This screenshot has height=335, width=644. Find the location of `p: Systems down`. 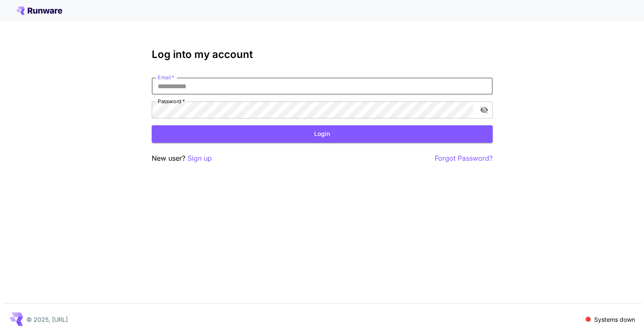

p: Systems down is located at coordinates (615, 320).